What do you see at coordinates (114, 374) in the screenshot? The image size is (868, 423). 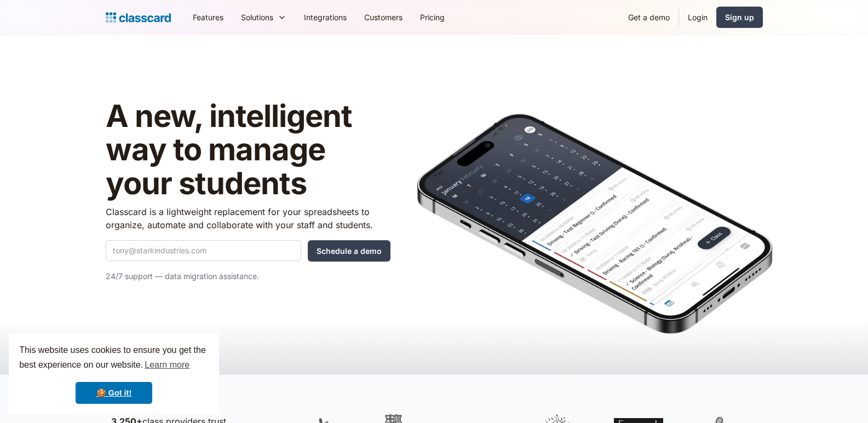 I see `div: cookieconsent` at bounding box center [114, 374].